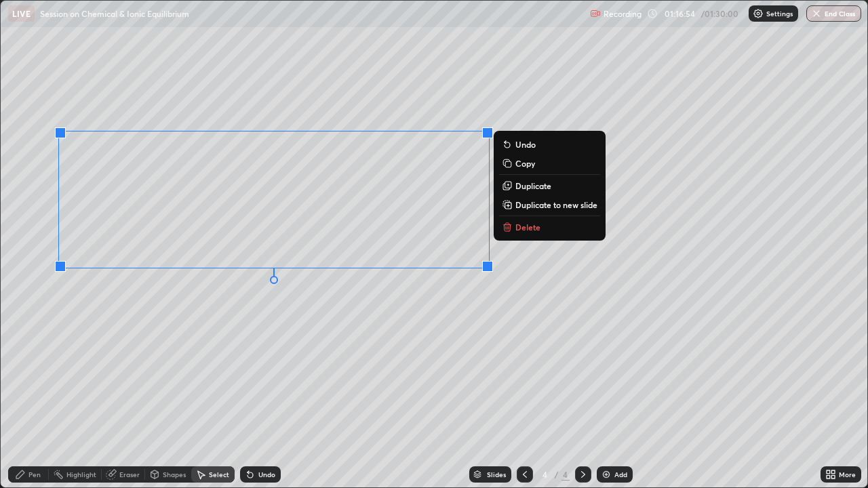 This screenshot has width=868, height=488. Describe the element at coordinates (35, 475) in the screenshot. I see `div: Pen` at that location.